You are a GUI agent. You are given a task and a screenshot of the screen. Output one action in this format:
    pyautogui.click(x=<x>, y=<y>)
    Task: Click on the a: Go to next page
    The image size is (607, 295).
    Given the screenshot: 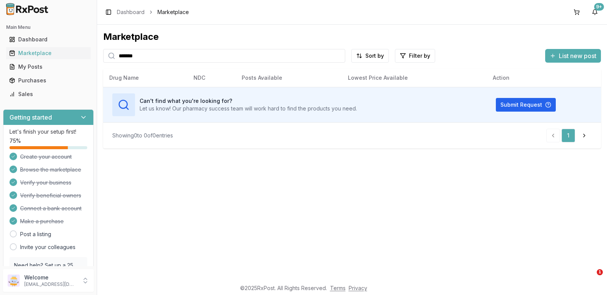 What is the action you would take?
    pyautogui.click(x=585, y=135)
    